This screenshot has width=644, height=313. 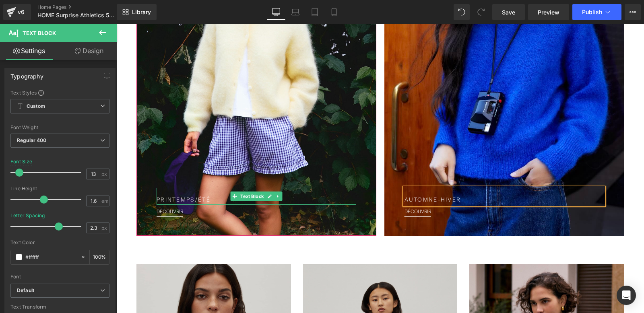 I want to click on input: Color, so click(x=51, y=257).